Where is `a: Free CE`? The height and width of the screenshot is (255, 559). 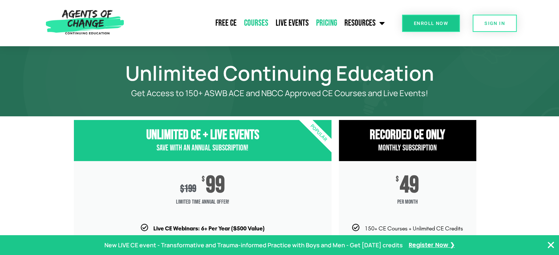 a: Free CE is located at coordinates (226, 23).